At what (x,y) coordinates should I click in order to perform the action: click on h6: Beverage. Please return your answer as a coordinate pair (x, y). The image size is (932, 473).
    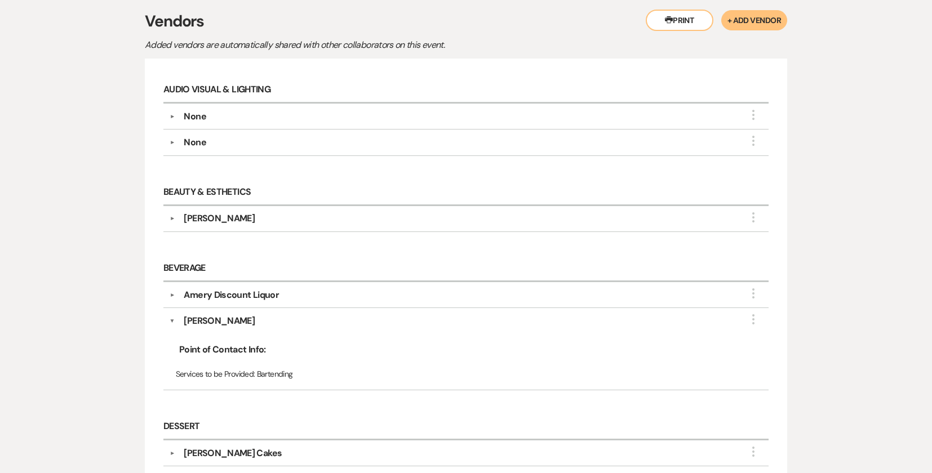
    Looking at the image, I should click on (466, 269).